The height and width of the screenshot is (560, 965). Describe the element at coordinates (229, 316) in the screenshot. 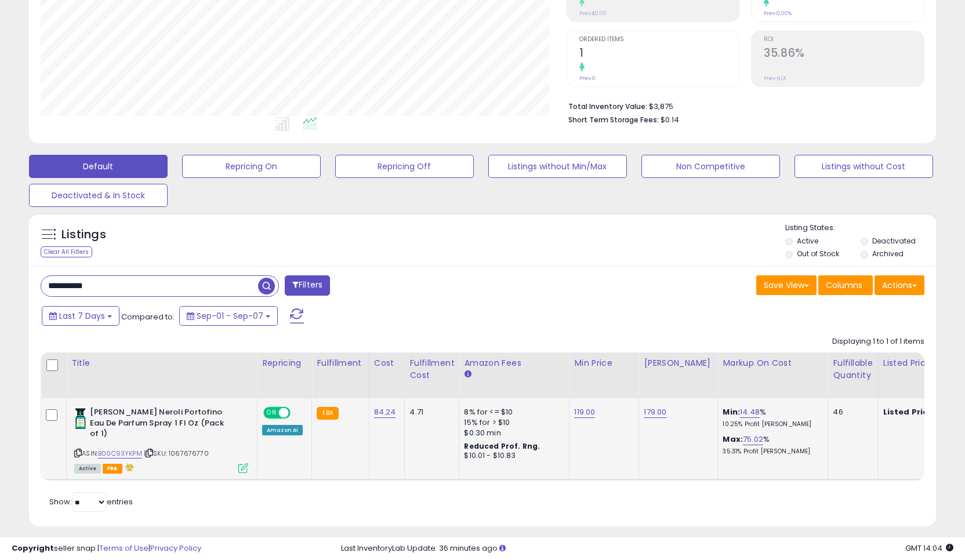

I see `span: Sep-01 - Sep-07` at that location.